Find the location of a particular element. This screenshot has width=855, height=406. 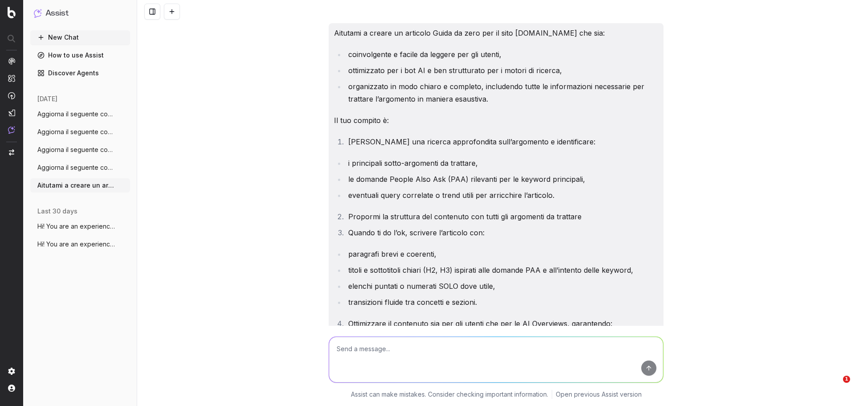

img: My account is located at coordinates (12, 388).